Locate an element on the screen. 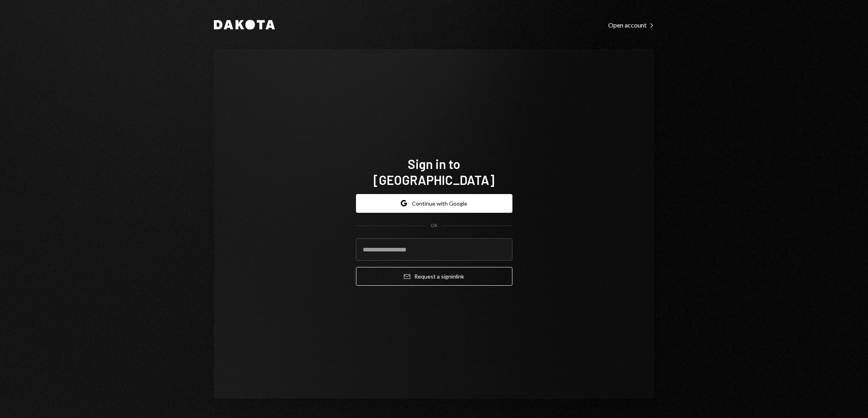  div: OR is located at coordinates (434, 226).